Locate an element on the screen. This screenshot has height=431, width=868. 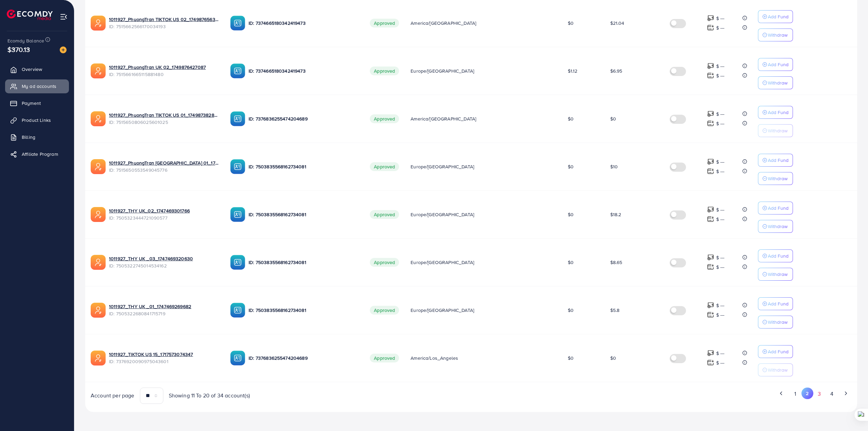
p: ID: 7376836255474204689 is located at coordinates (304, 358).